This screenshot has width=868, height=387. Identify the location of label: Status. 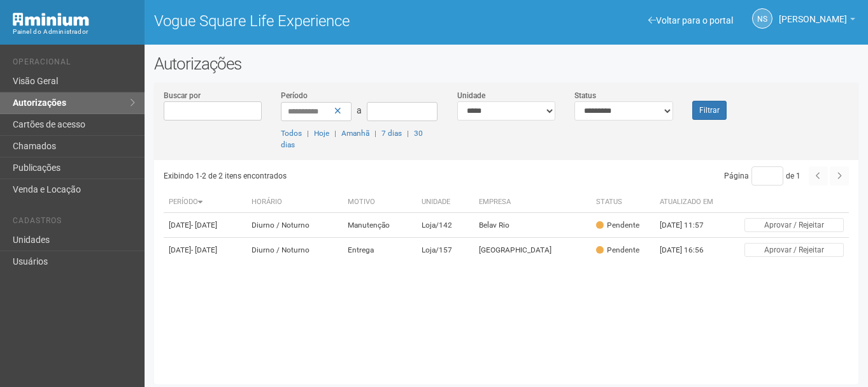
(586, 95).